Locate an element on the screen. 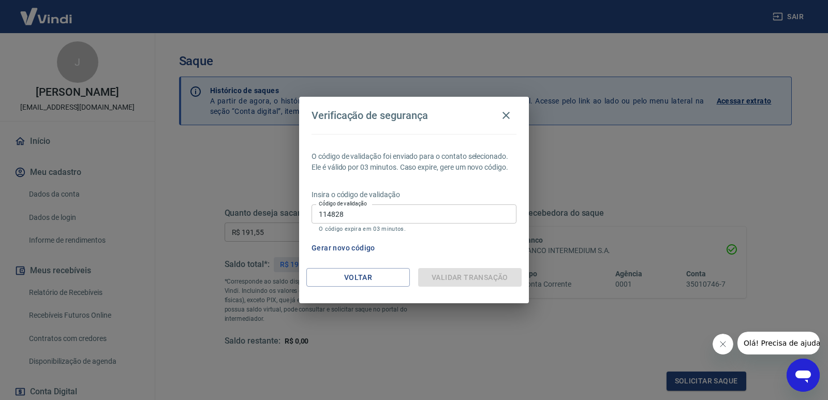 This screenshot has height=400, width=828. label: Código de validação is located at coordinates (343, 203).